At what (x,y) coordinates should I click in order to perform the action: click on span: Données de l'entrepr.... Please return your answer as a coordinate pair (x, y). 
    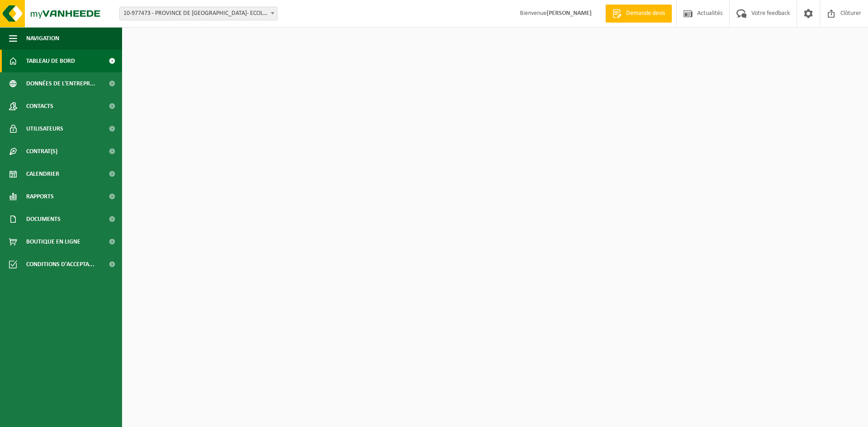
    Looking at the image, I should click on (61, 84).